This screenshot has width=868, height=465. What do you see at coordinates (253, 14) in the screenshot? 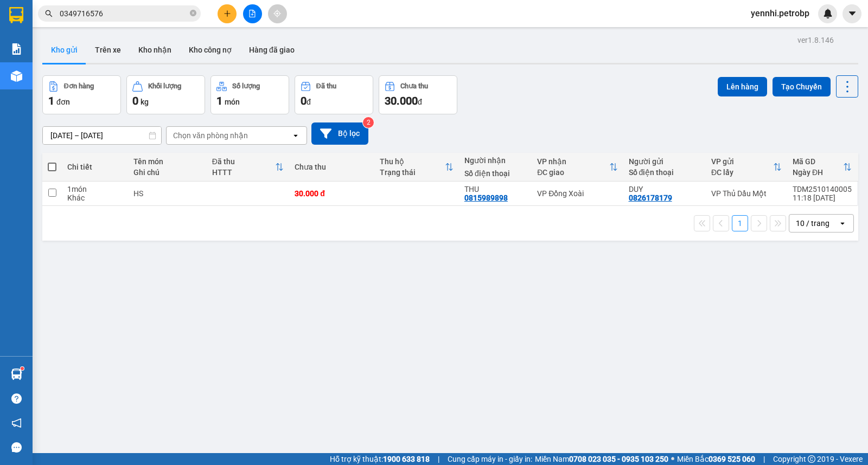
I see `span: file-add` at bounding box center [253, 14].